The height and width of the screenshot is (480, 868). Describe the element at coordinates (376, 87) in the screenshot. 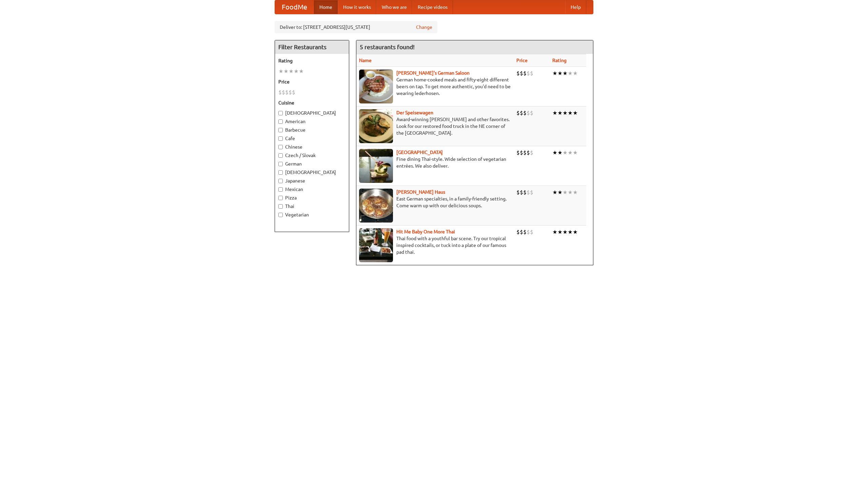

I see `img: esthers.jpg` at that location.